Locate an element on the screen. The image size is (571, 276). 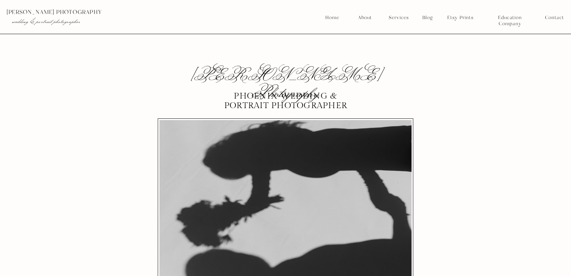
p: wedding & portrait photographer is located at coordinates (88, 21).